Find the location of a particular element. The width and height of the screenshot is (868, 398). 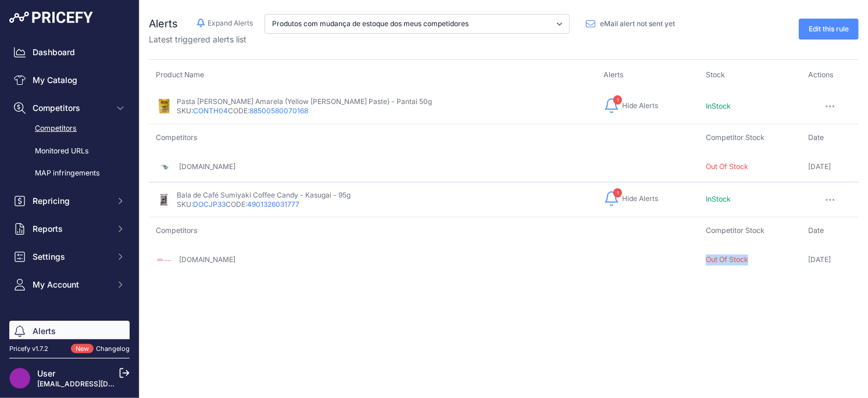

a: 88500580070168 is located at coordinates (278, 110).